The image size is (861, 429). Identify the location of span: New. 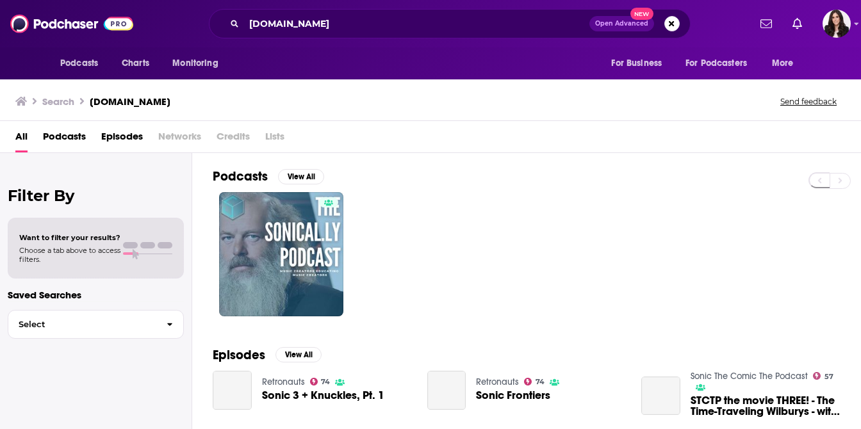
(642, 13).